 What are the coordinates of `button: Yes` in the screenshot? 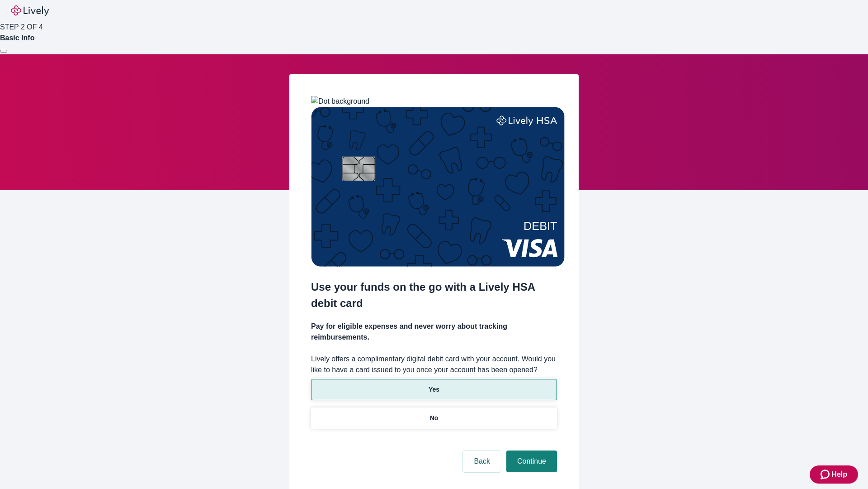 It's located at (434, 389).